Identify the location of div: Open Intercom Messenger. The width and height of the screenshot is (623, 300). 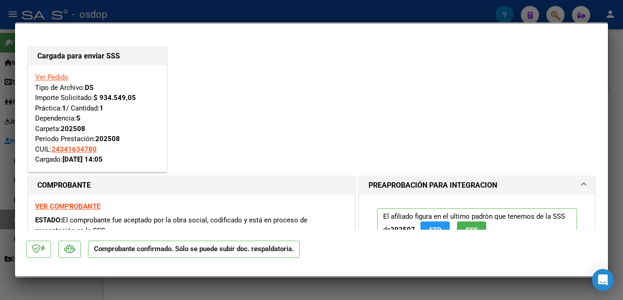
(603, 279).